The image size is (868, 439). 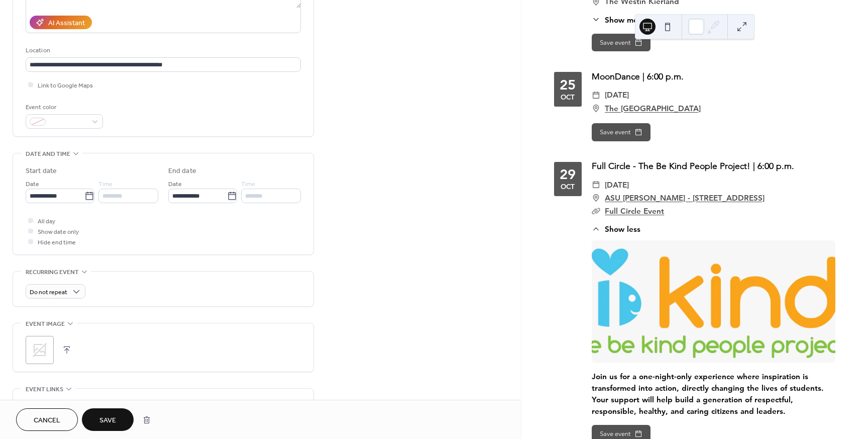 What do you see at coordinates (625, 20) in the screenshot?
I see `span: Show more` at bounding box center [625, 20].